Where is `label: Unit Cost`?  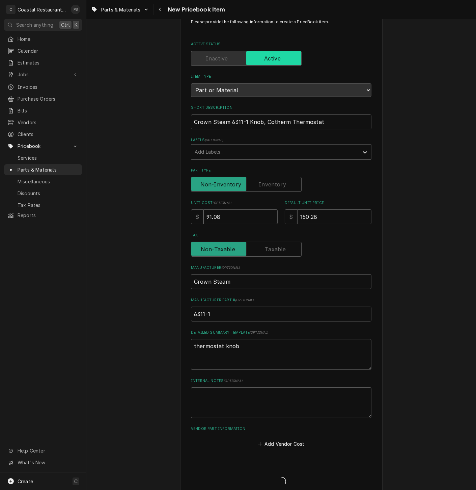
label: Unit Cost is located at coordinates (234, 203).